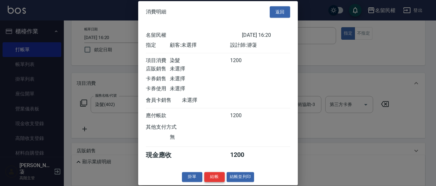 This screenshot has height=186, width=436. Describe the element at coordinates (156, 12) in the screenshot. I see `span: 消費明細` at that location.